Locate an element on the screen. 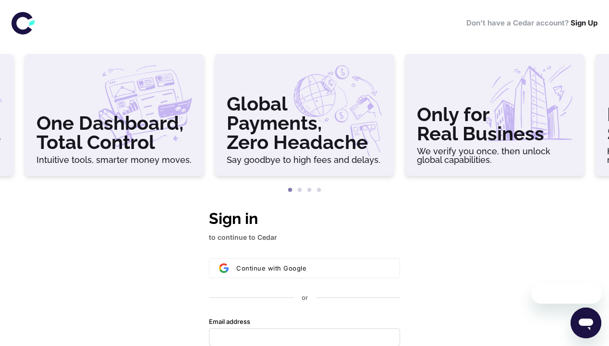 This screenshot has width=609, height=346. h6: We verify you once, then unlock global capabilities. is located at coordinates (495, 156).